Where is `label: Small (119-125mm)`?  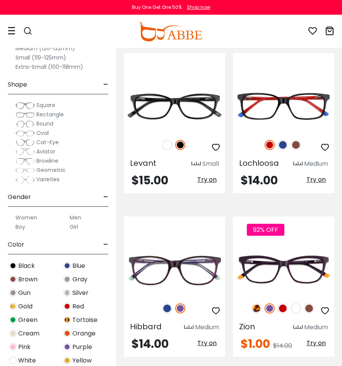 label: Small (119-125mm) is located at coordinates (41, 58).